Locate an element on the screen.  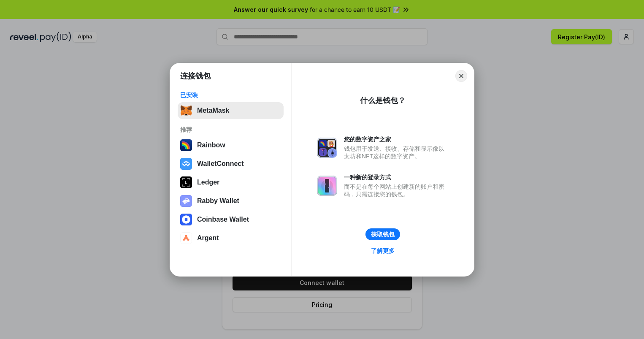
div: Rainbow is located at coordinates (211, 145).